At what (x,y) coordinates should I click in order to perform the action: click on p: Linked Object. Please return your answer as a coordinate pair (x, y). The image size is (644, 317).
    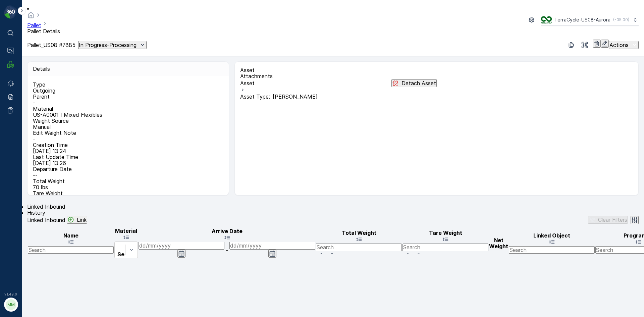
    Looking at the image, I should click on (552, 236).